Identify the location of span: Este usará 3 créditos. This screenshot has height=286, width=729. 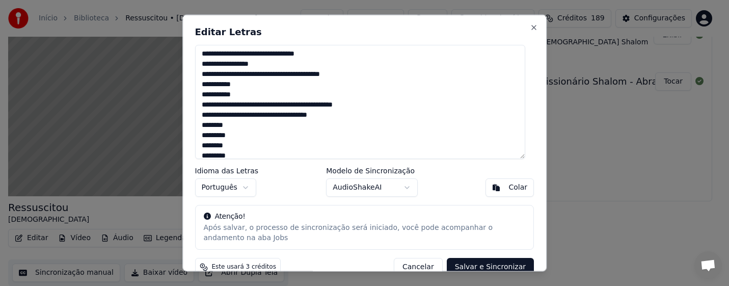
(244, 266).